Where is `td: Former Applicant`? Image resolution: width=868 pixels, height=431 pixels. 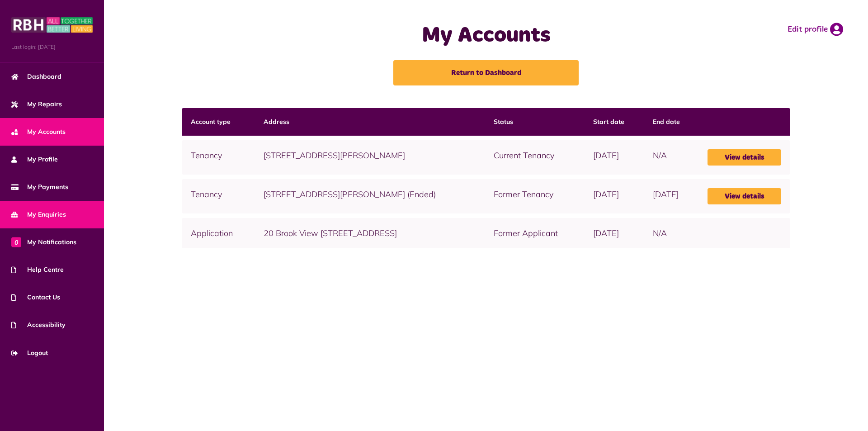
td: Former Applicant is located at coordinates (534, 233).